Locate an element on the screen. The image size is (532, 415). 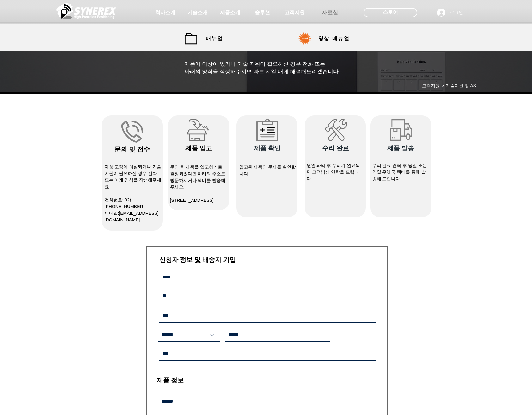
a: 영상 매뉴얼 is located at coordinates (326, 39).